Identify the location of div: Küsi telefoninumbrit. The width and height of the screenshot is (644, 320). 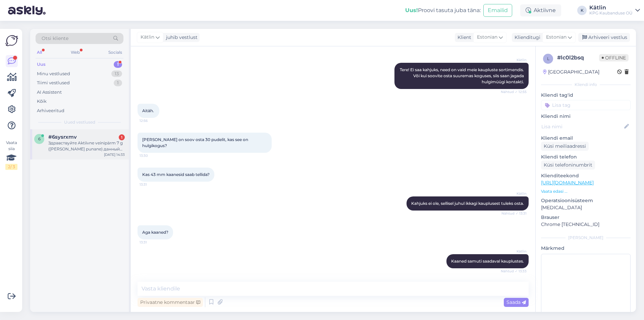
(568, 165).